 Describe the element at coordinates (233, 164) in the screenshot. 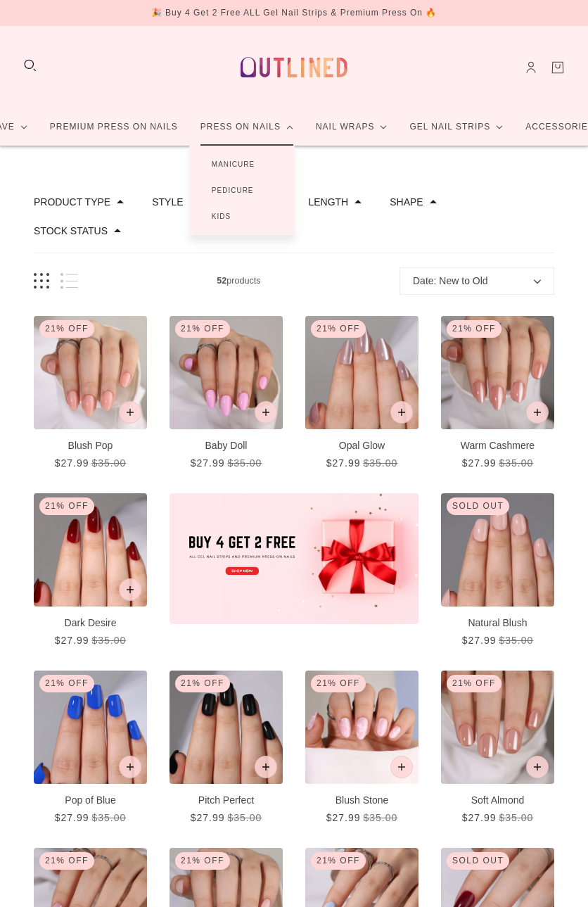

I see `a: Manicure` at that location.